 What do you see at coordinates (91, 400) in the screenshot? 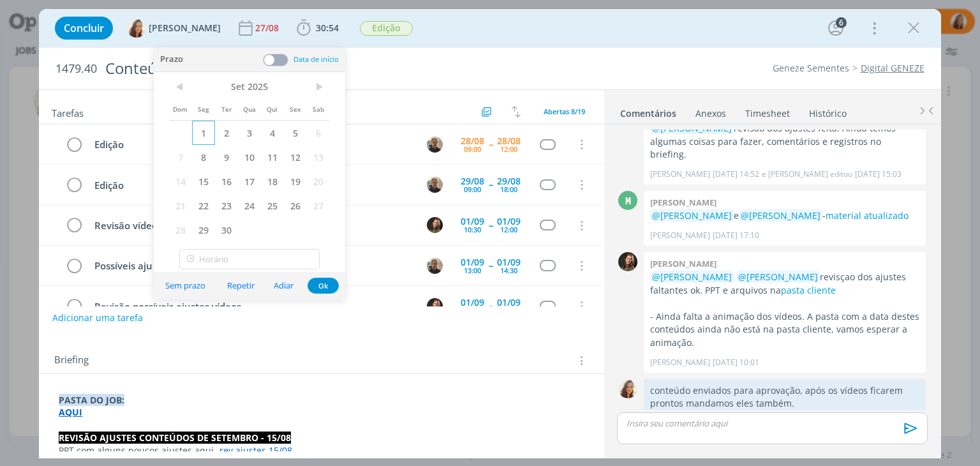
I see `strong: PASTA DO JOB:` at bounding box center [91, 400].